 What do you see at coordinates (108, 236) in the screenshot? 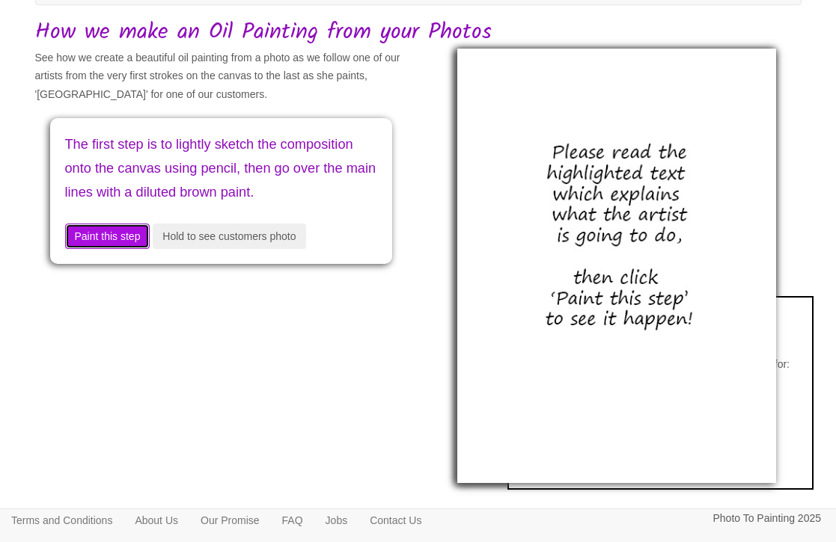
I see `button: Paint this step` at bounding box center [108, 236].